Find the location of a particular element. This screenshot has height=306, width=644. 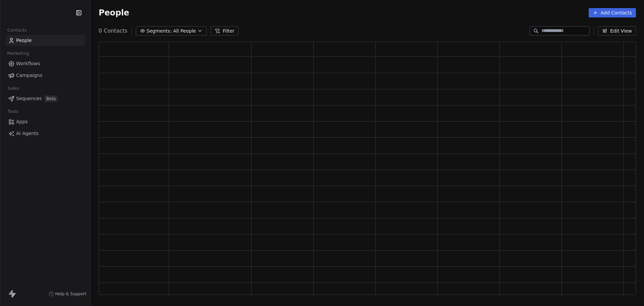

a: SequencesBeta is located at coordinates (45, 99).